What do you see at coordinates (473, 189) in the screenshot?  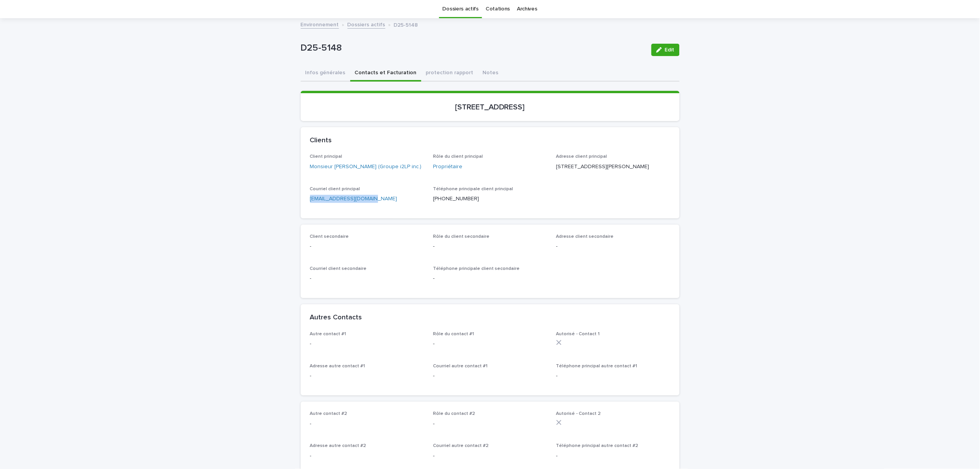 I see `span: Téléphone principale client principal` at bounding box center [473, 189].